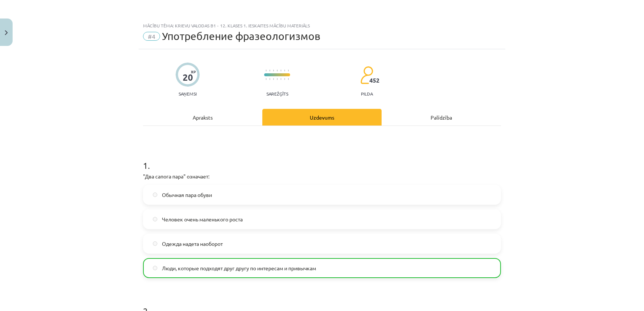 This screenshot has width=644, height=311. I want to click on span: Одежда надета наоборот, so click(193, 244).